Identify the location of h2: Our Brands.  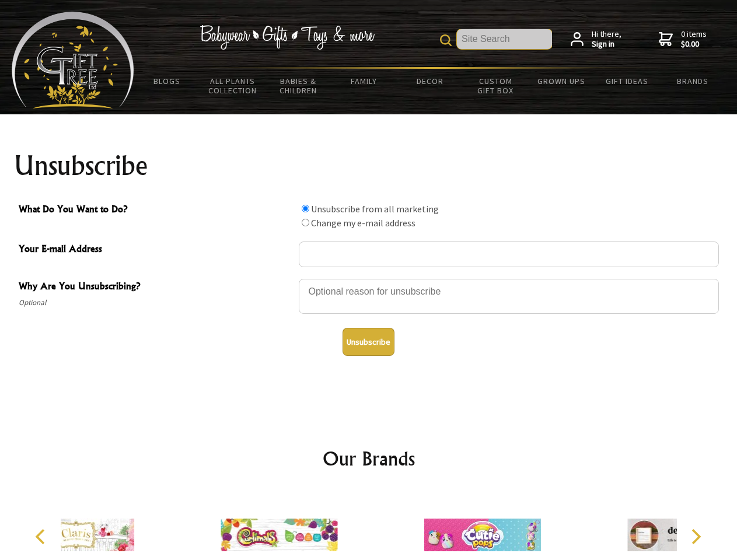
(368, 458).